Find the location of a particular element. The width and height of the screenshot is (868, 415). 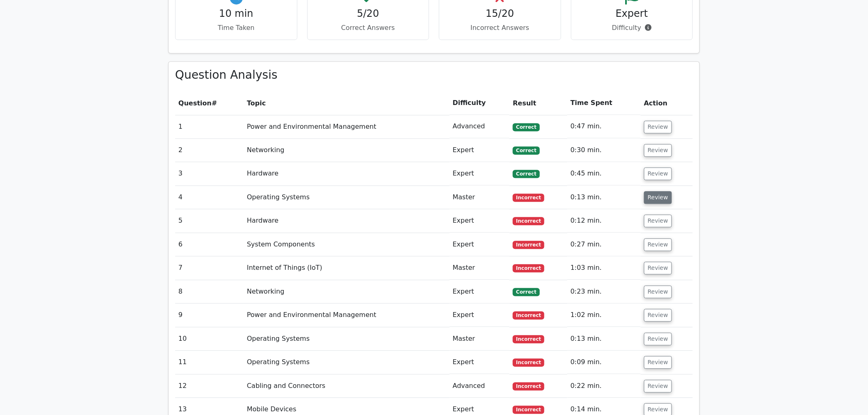

td: 1 is located at coordinates (209, 127).